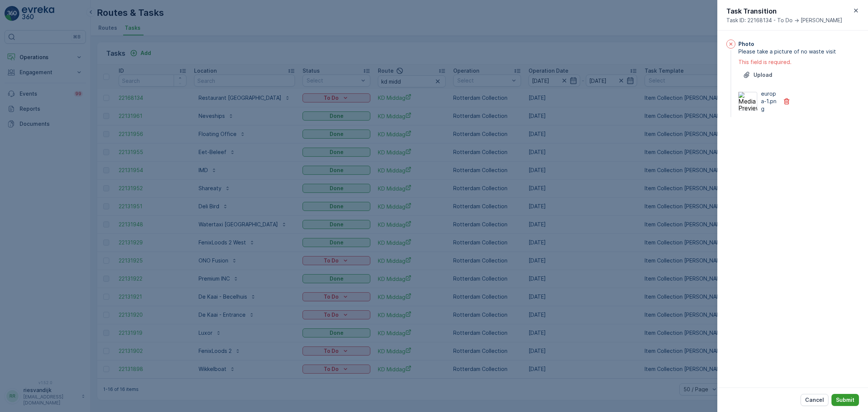  Describe the element at coordinates (758, 75) in the screenshot. I see `button: Upload File` at that location.